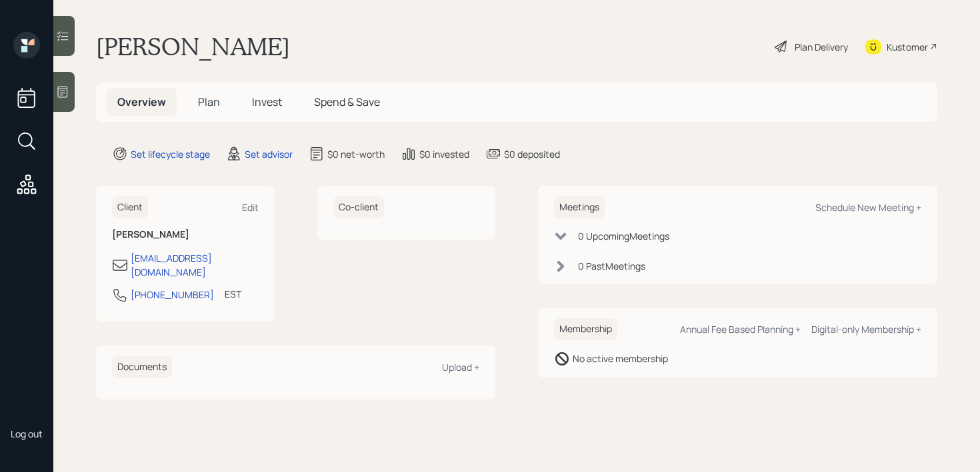  I want to click on div: Log out, so click(27, 433).